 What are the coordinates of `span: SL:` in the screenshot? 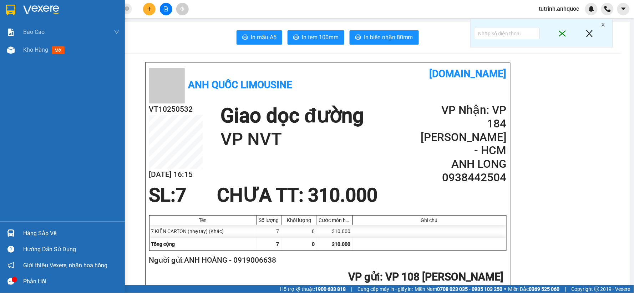 It's located at (162, 195).